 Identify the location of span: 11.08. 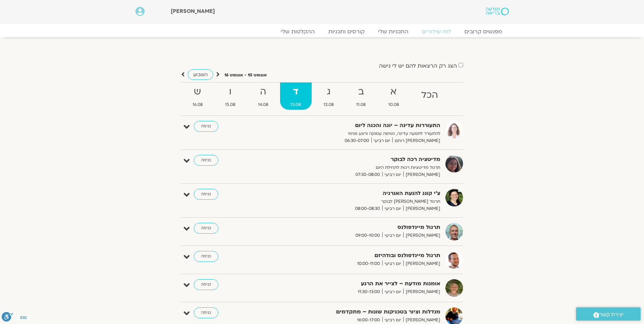
(361, 104).